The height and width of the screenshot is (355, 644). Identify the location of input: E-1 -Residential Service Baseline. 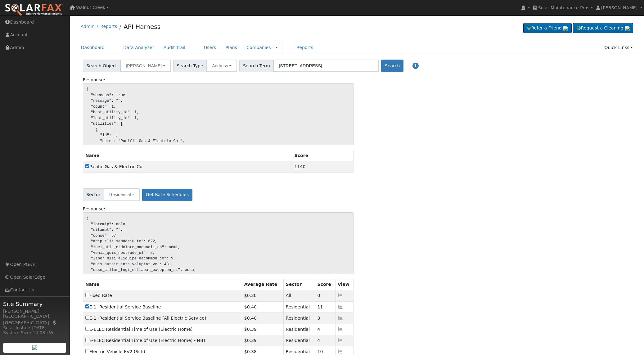
(88, 306).